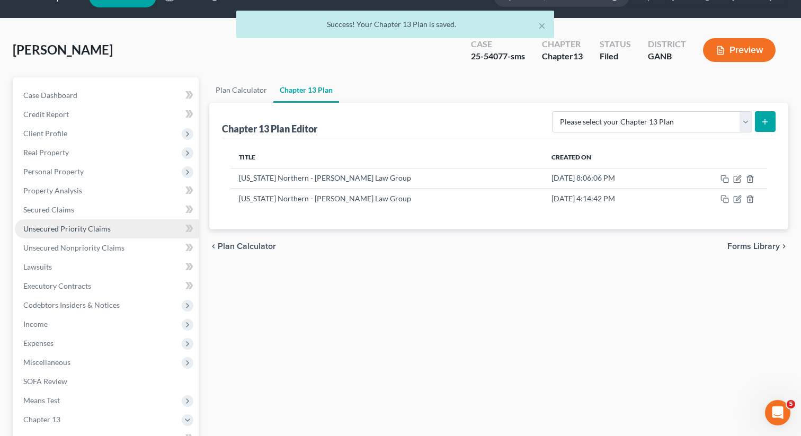 The image size is (801, 436). I want to click on div: Success! Your Chapter 13 Plan is saved., so click(395, 24).